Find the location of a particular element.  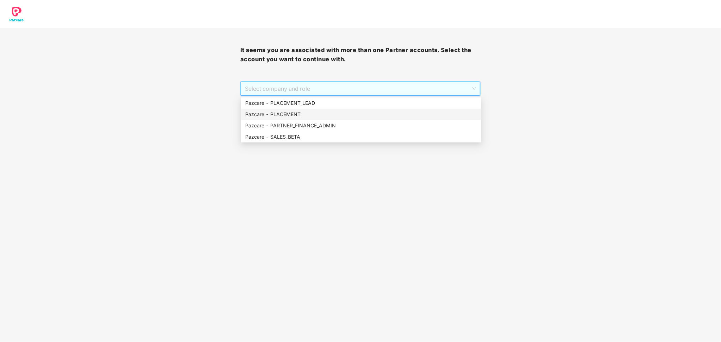

div: Pazcare - PARTNER_FINANCE_ADMIN is located at coordinates (361, 126).